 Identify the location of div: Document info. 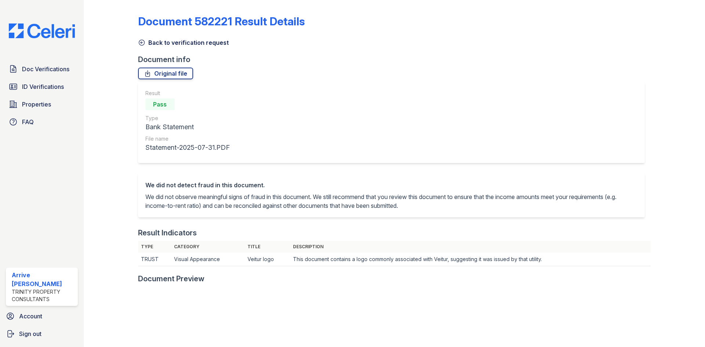
(394, 59).